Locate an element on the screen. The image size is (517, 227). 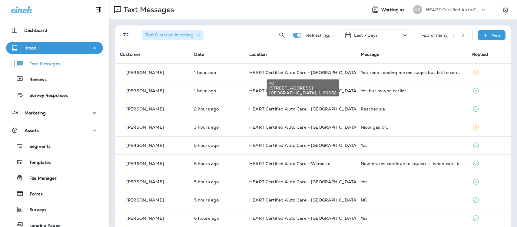
p: Surveys is located at coordinates (35, 210).